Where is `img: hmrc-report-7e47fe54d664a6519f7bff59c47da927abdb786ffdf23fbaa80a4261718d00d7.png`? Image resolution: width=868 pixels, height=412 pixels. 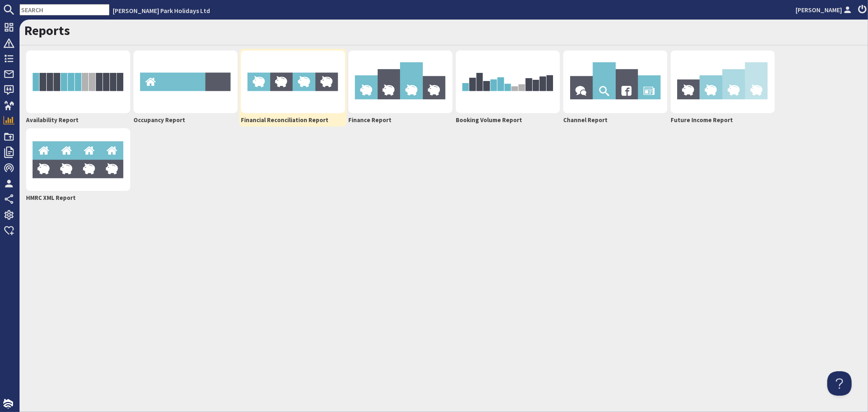 img: hmrc-report-7e47fe54d664a6519f7bff59c47da927abdb786ffdf23fbaa80a4261718d00d7.png is located at coordinates (78, 160).